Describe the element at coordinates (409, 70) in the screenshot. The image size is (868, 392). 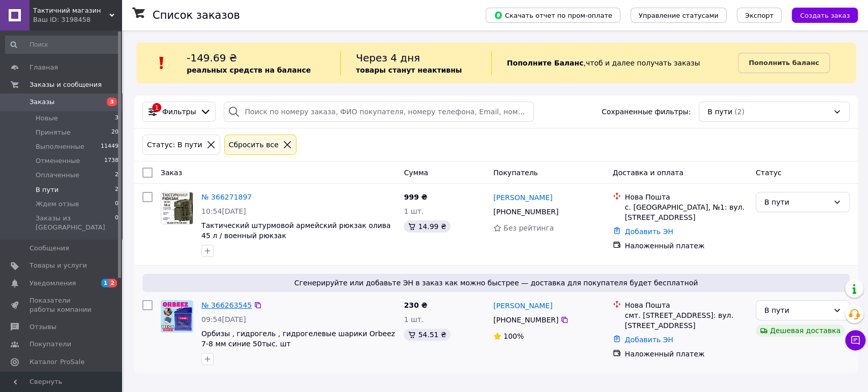
I see `b: товары станут неактивны` at that location.